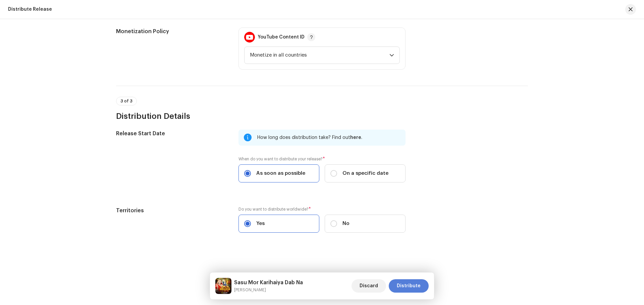 This screenshot has width=644, height=305. Describe the element at coordinates (322, 159) in the screenshot. I see `label: When do you want to distribute your release?` at that location.